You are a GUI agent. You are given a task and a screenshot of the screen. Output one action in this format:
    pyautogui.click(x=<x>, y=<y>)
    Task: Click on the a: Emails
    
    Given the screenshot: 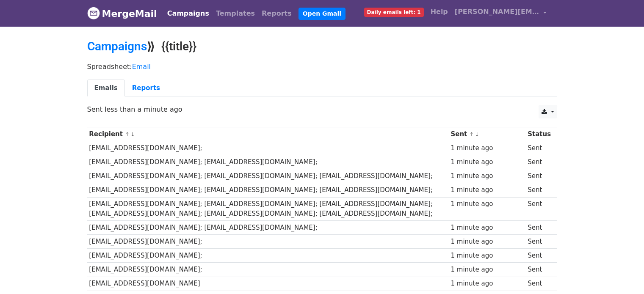 What is the action you would take?
    pyautogui.click(x=106, y=88)
    